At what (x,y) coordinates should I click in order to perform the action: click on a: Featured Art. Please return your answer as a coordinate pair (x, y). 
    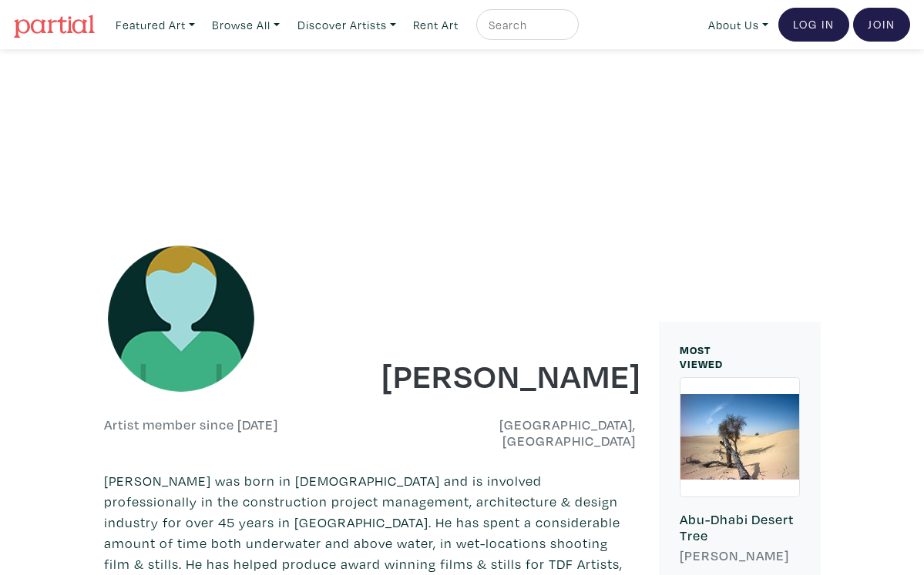
    Looking at the image, I should click on (155, 25).